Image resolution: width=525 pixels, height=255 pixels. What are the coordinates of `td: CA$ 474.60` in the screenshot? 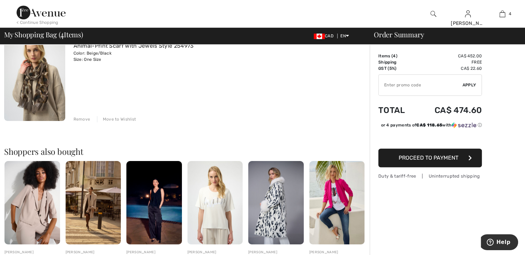 It's located at (449, 110).